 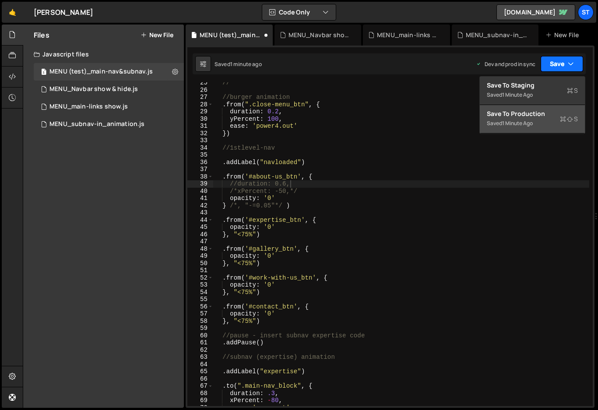 I want to click on div: 34, so click(x=200, y=148).